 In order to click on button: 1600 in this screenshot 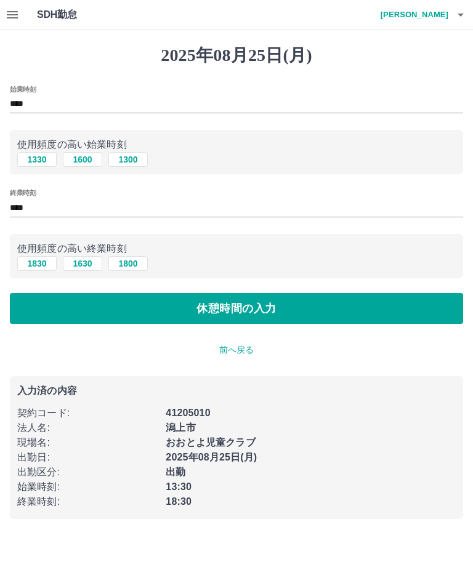, I will do `click(83, 159)`.